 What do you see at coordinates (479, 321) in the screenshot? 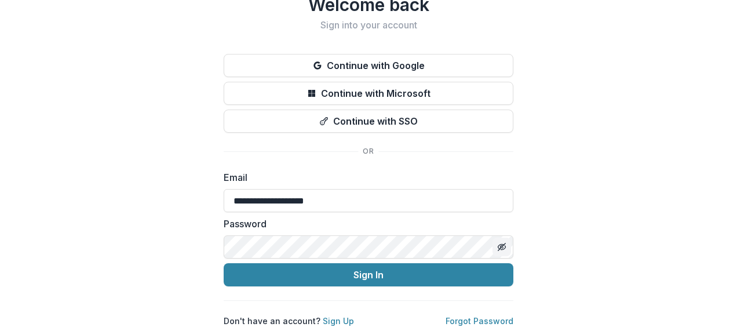
I see `a: Forgot Password` at bounding box center [479, 321].